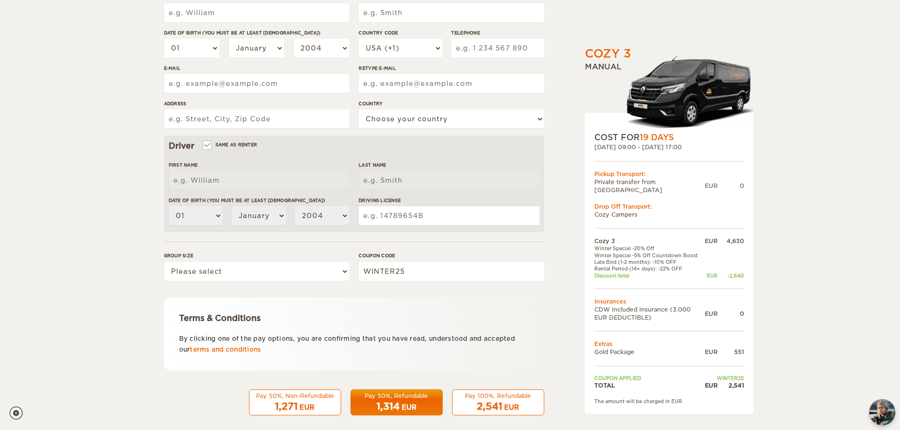 The width and height of the screenshot is (900, 430). What do you see at coordinates (498, 396) in the screenshot?
I see `div: Pay 100%, Refundable` at bounding box center [498, 396].